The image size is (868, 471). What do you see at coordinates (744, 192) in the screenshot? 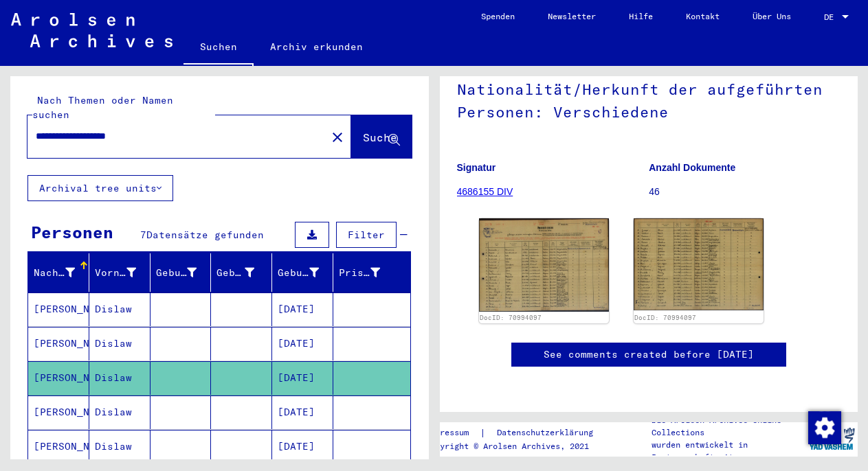
I see `p: 46` at bounding box center [744, 192].